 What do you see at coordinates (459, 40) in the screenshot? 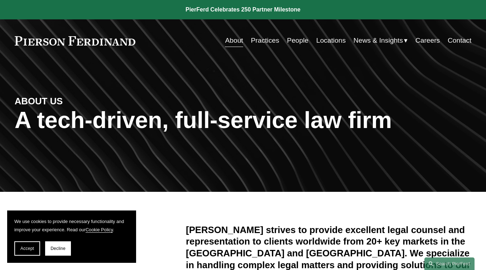
I see `a: Contact` at bounding box center [459, 40].